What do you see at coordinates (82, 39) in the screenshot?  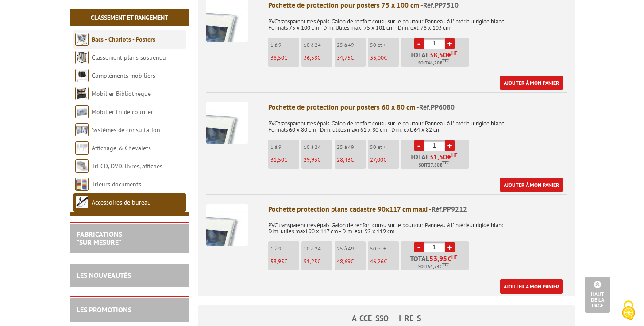 I see `img: Bacs - Chariots - Posters` at bounding box center [82, 39].